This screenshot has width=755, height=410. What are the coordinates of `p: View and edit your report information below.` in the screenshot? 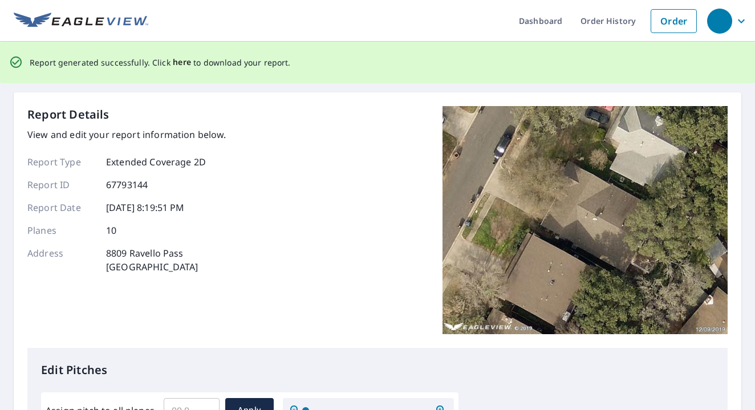 It's located at (127, 135).